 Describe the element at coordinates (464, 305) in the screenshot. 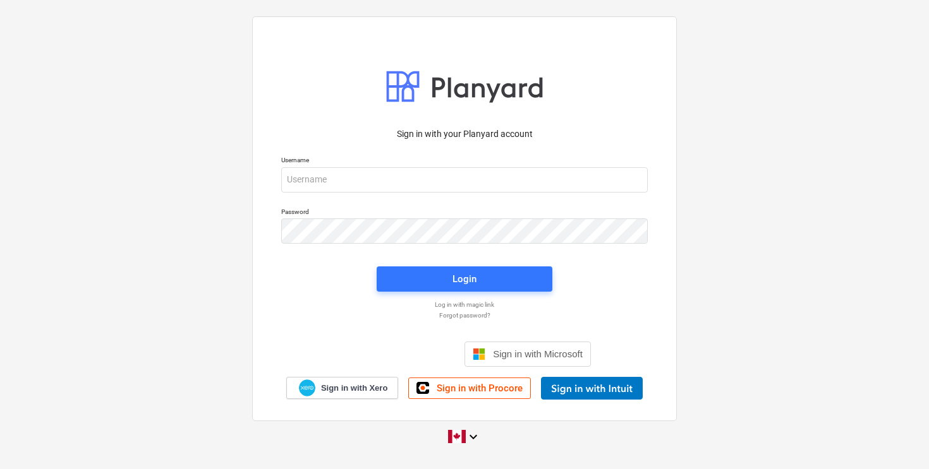

I see `a: Log in with magic link` at that location.